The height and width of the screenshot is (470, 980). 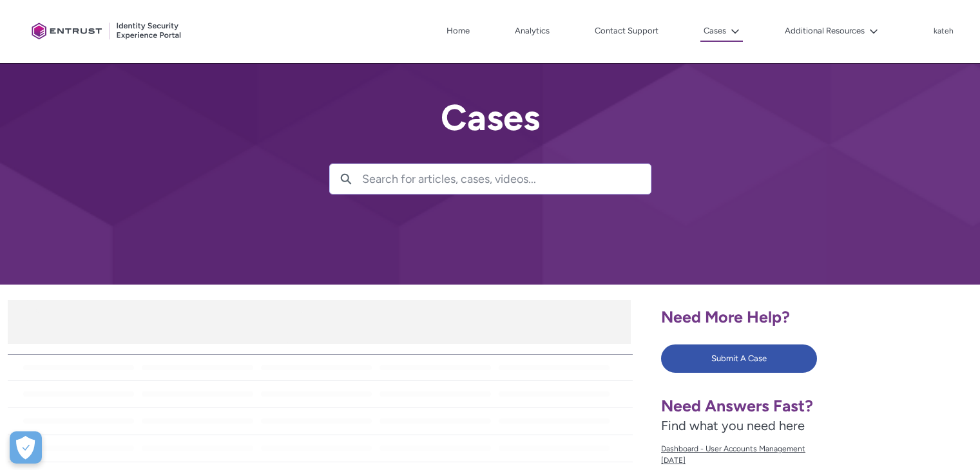 I want to click on div: Cookie Preferences, so click(x=26, y=448).